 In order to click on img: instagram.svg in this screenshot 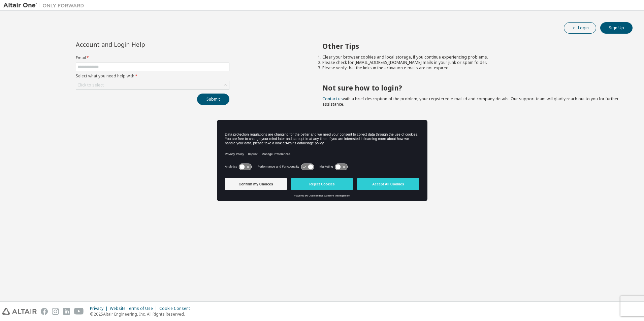, I will do `click(55, 311)`.